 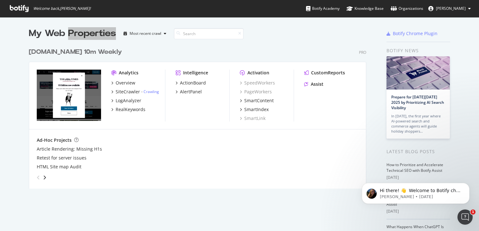 What do you see at coordinates (69, 149) in the screenshot?
I see `div: Article Rendering: Missing H1s` at bounding box center [69, 149].